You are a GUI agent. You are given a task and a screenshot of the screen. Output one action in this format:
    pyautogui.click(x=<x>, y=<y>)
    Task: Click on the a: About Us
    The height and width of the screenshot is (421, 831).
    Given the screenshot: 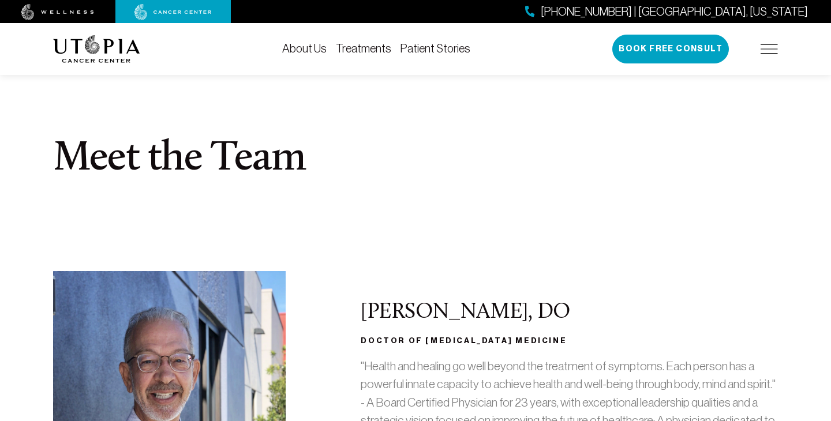 What is the action you would take?
    pyautogui.click(x=304, y=48)
    